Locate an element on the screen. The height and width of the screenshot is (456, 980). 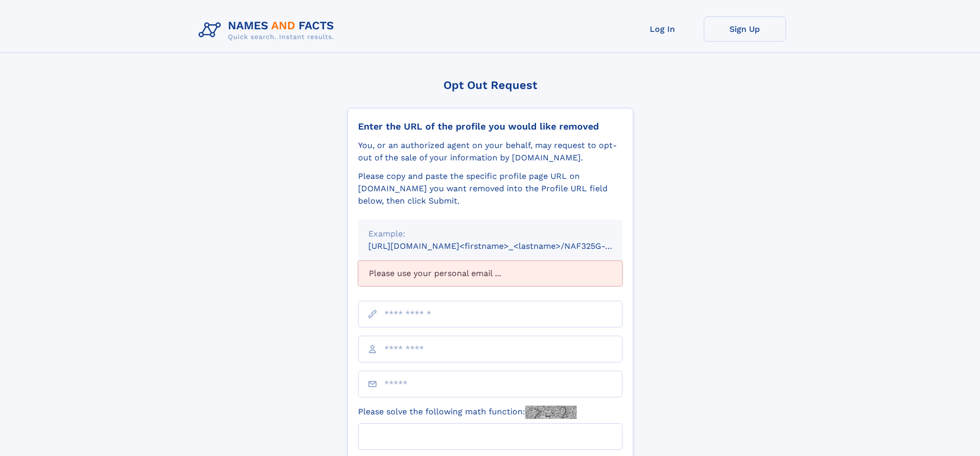
a: Log In is located at coordinates (663, 29).